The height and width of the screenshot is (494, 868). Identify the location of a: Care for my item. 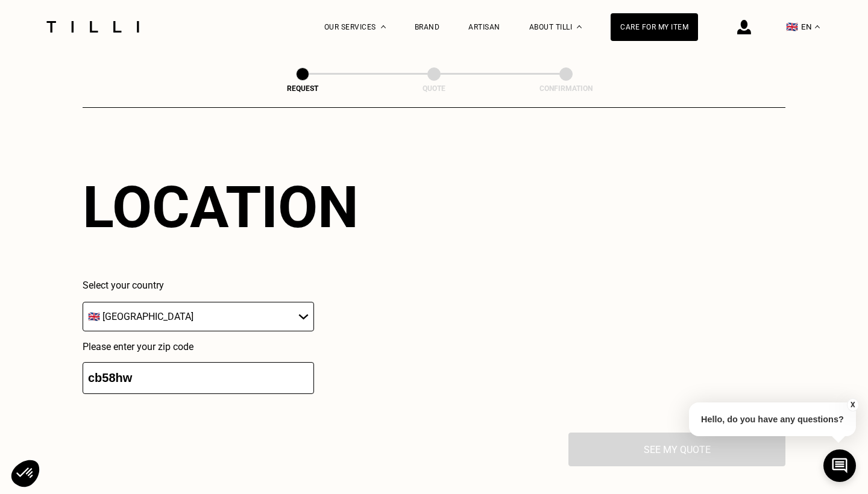
(654, 27).